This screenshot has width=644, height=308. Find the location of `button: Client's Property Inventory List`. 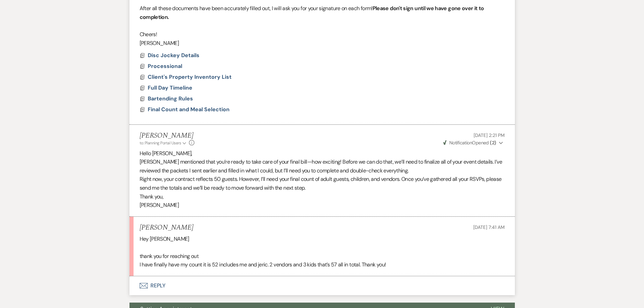

button: Client's Property Inventory List is located at coordinates (190, 77).